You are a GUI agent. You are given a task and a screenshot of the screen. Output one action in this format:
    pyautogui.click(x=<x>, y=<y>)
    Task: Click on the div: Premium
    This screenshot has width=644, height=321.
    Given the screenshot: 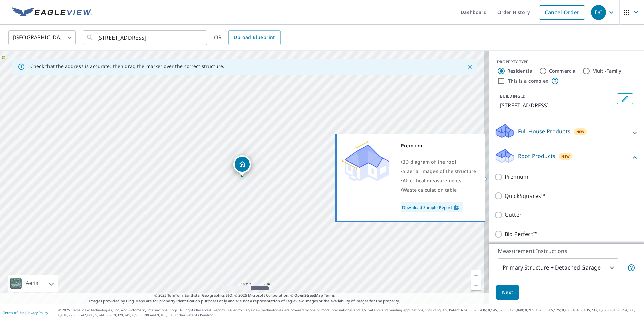 What is the action you would take?
    pyautogui.click(x=438, y=146)
    